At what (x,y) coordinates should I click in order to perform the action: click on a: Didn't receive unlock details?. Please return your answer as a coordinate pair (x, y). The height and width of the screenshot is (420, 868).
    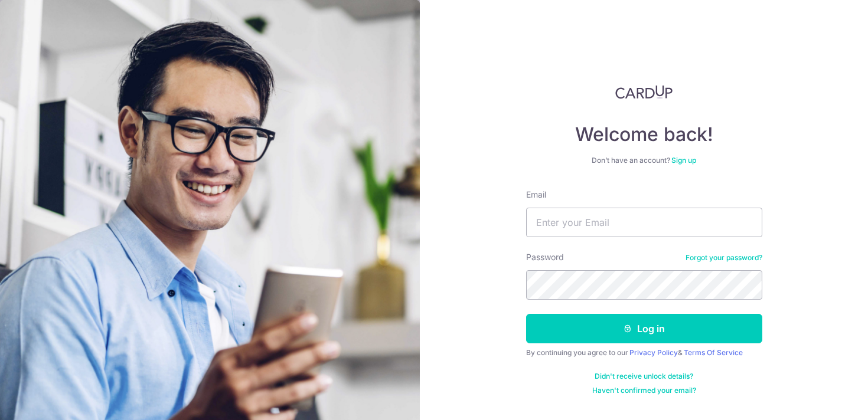
    Looking at the image, I should click on (643, 376).